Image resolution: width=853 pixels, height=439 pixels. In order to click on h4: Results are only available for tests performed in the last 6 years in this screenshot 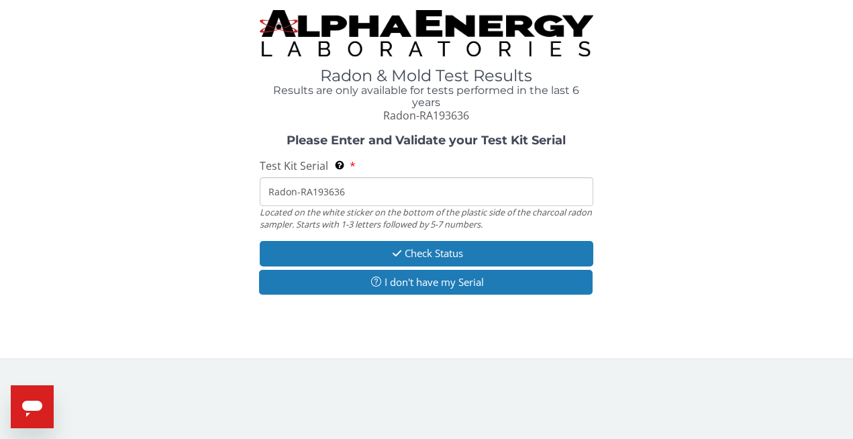, I will do `click(426, 96)`.